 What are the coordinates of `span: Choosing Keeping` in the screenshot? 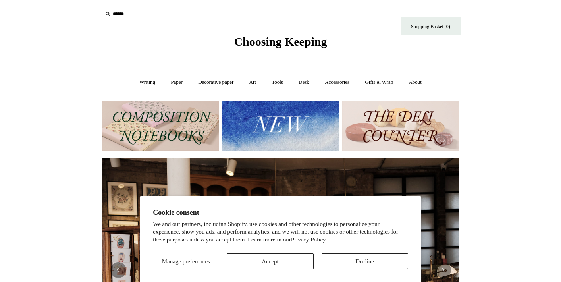 It's located at (280, 41).